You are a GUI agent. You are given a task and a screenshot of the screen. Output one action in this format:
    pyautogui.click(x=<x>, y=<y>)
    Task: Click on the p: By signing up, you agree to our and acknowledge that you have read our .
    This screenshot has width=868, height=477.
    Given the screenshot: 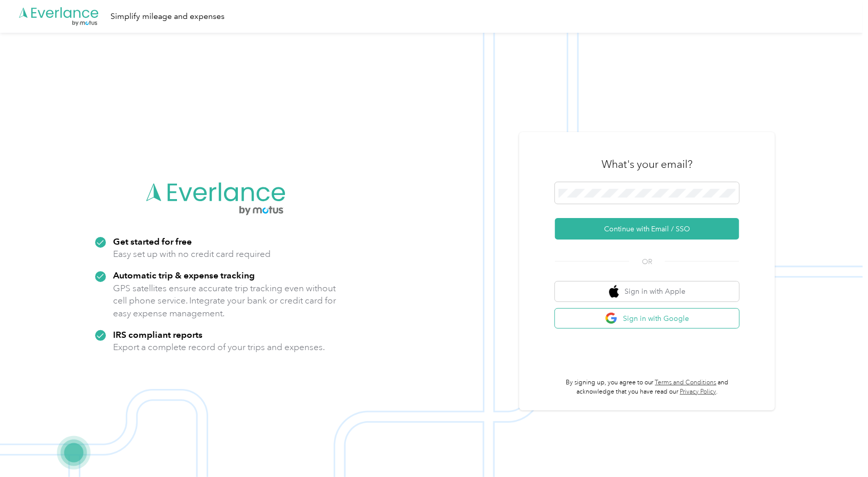 What is the action you would take?
    pyautogui.click(x=647, y=387)
    